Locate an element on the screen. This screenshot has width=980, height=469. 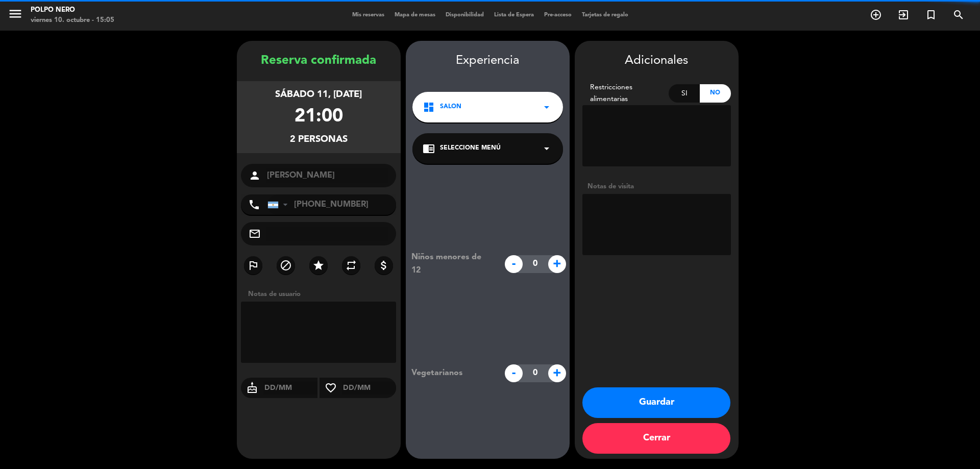
i: exit_to_app is located at coordinates (903, 15).